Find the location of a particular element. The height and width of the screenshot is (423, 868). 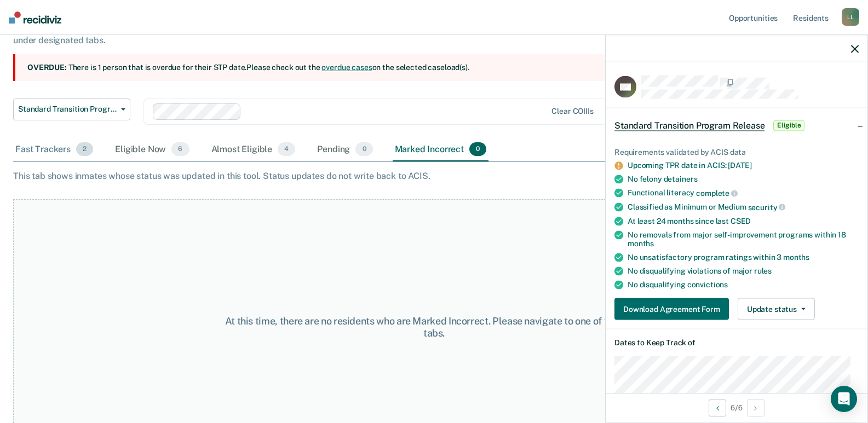

span: convictions is located at coordinates (707, 285).